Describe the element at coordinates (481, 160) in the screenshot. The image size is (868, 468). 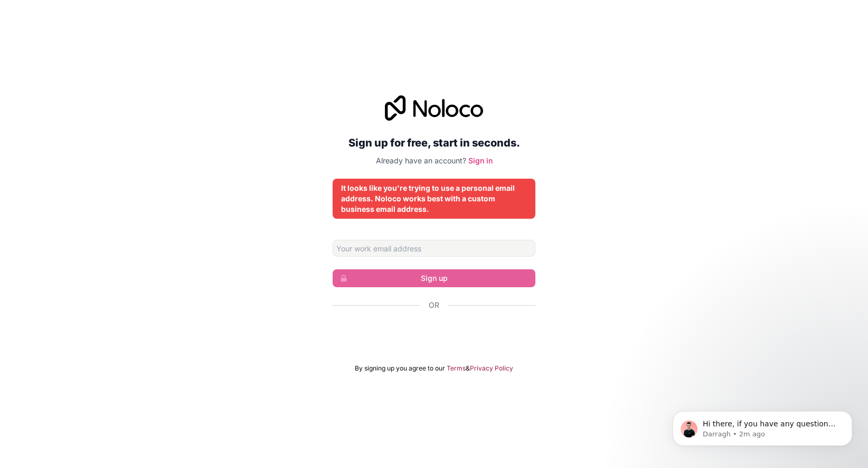
I see `a: Sign in` at that location.